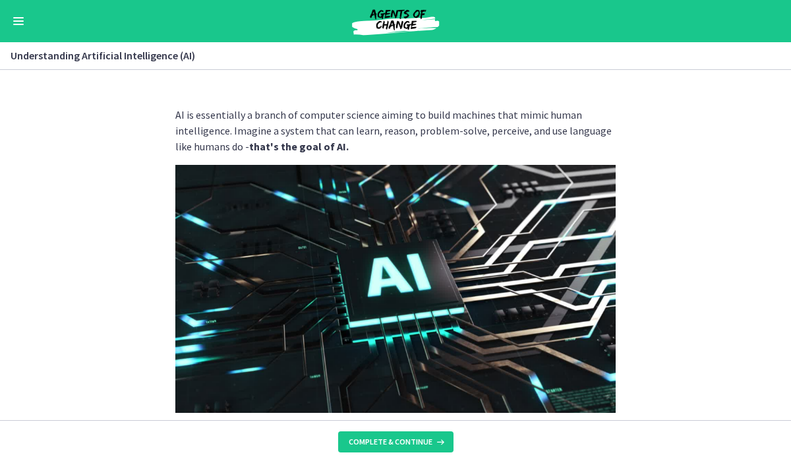 This screenshot has width=791, height=463. I want to click on strong: that's the goal of AI., so click(299, 146).